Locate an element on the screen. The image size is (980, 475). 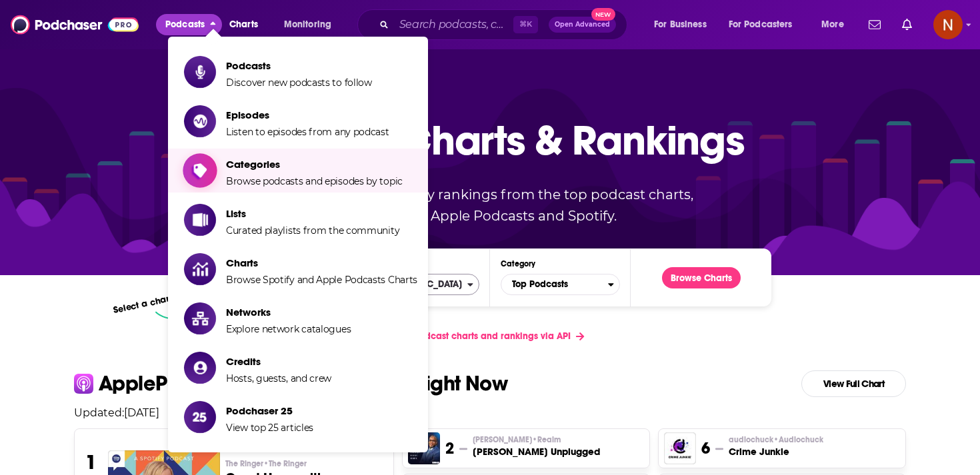
input: Search podcasts, credits, & more... is located at coordinates (454, 24).